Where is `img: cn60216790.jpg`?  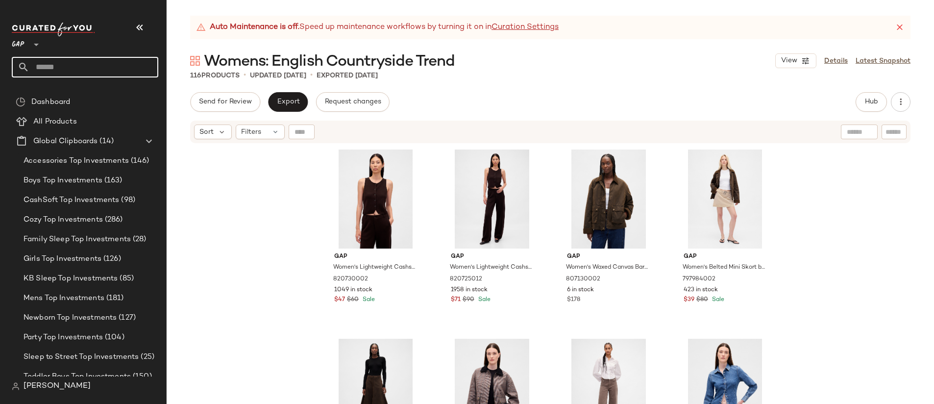
img: cn60216790.jpg is located at coordinates (492, 199).